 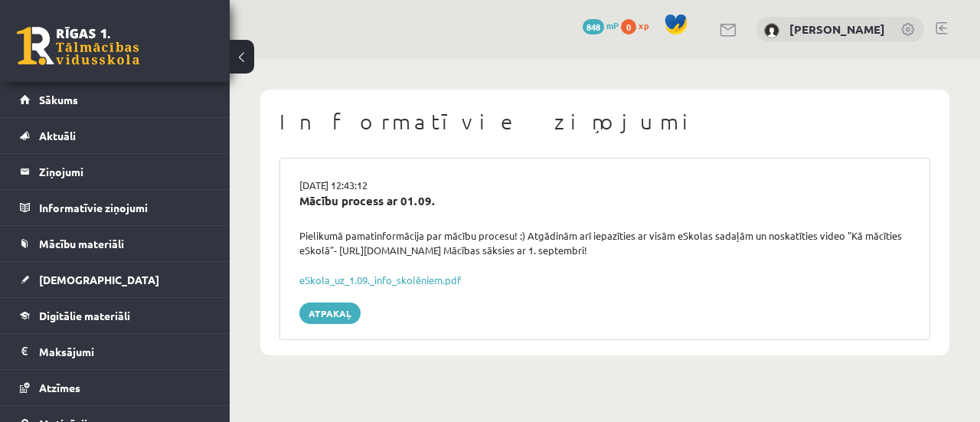 What do you see at coordinates (605, 243) in the screenshot?
I see `div: Pielikumā pamatinformācija par mācību procesu! :) Atgādinām arī iepazīties ar visām eSkolas sadaļ...` at bounding box center [605, 243].